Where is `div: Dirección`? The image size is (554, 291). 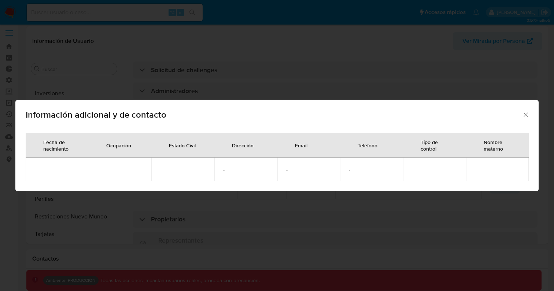 div: Dirección is located at coordinates (243, 145).